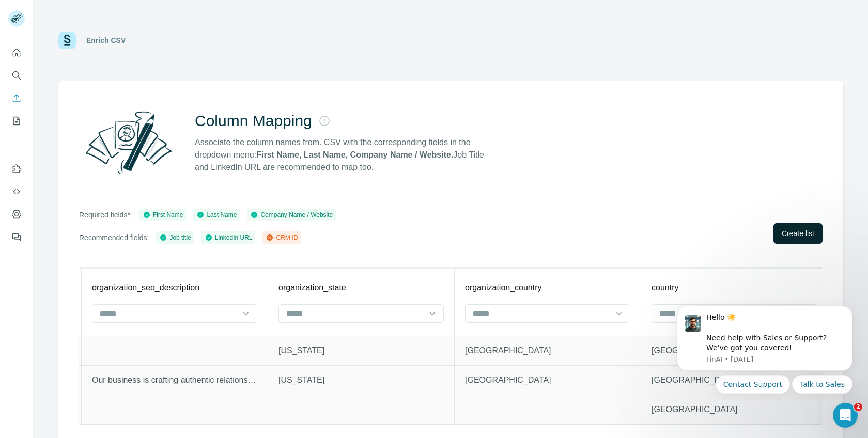 The height and width of the screenshot is (438, 868). Describe the element at coordinates (114, 35) in the screenshot. I see `div: Message content` at that location.